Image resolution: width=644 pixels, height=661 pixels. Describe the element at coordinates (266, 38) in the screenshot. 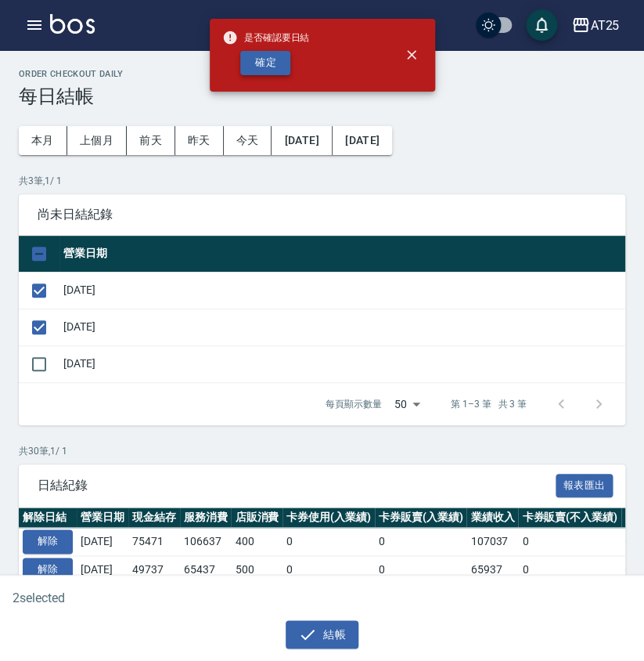

I see `span: 是否確認要日結` at that location.